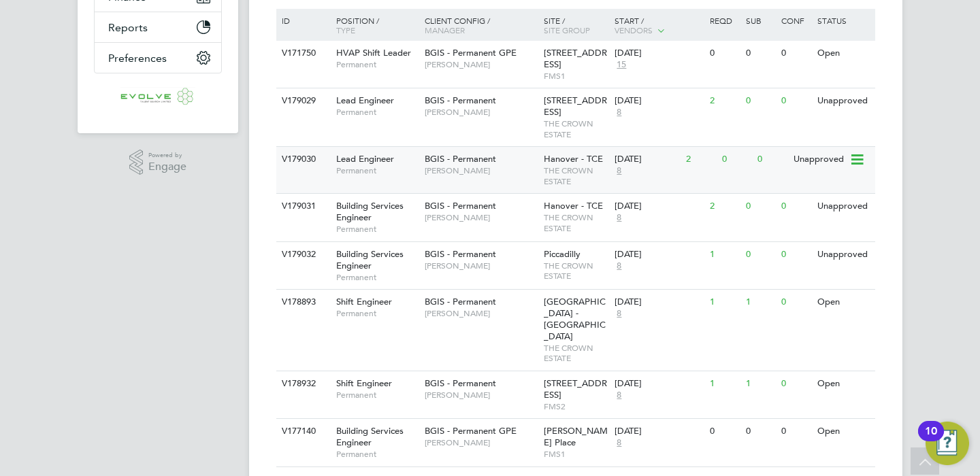 This screenshot has width=980, height=476. Describe the element at coordinates (481, 25) in the screenshot. I see `div: Client Config /` at that location.